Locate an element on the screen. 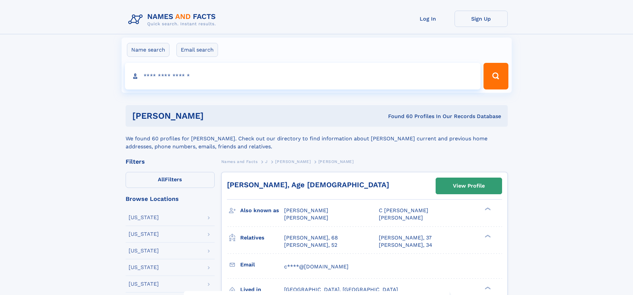 The image size is (633, 295). a: View Profile is located at coordinates (468, 186).